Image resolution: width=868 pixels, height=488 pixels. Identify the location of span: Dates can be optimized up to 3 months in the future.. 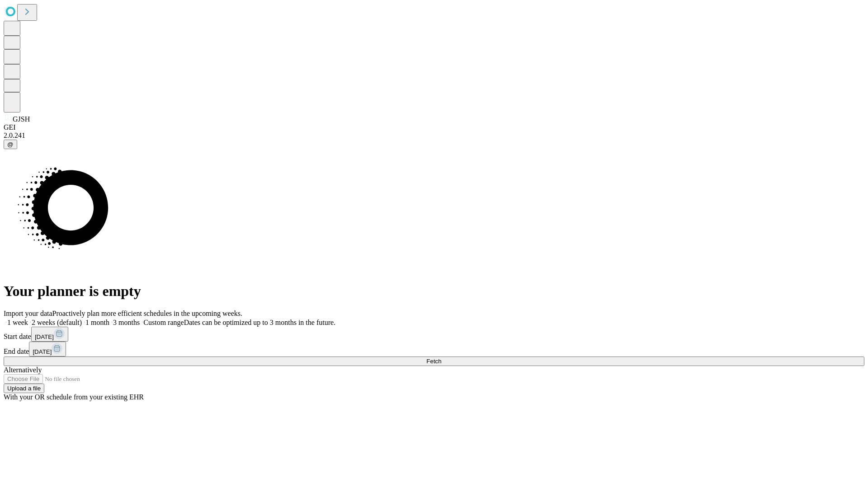
(259, 322).